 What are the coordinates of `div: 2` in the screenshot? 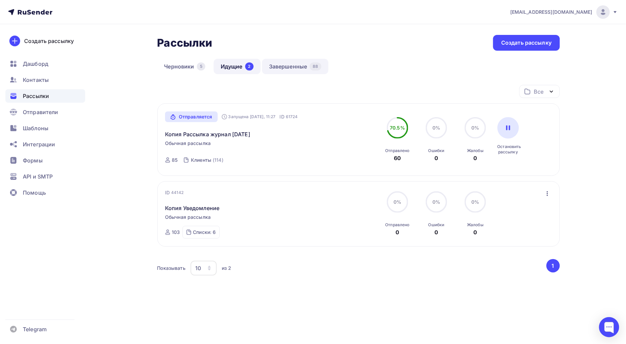 It's located at (249, 66).